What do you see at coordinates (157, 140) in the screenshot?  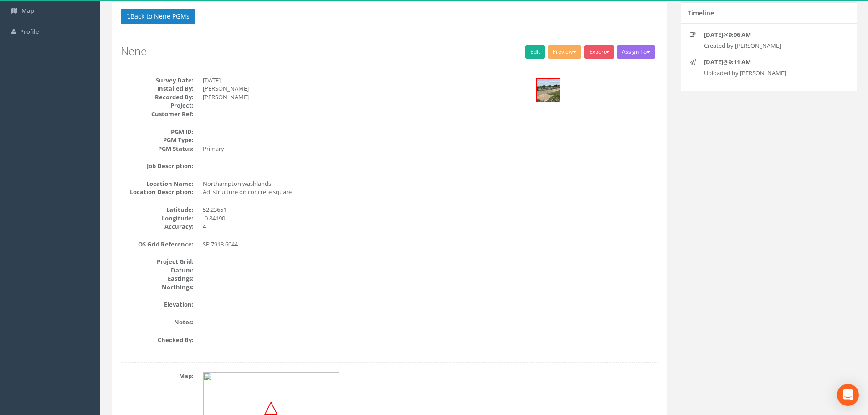 I see `dt: PGM Type:` at bounding box center [157, 140].